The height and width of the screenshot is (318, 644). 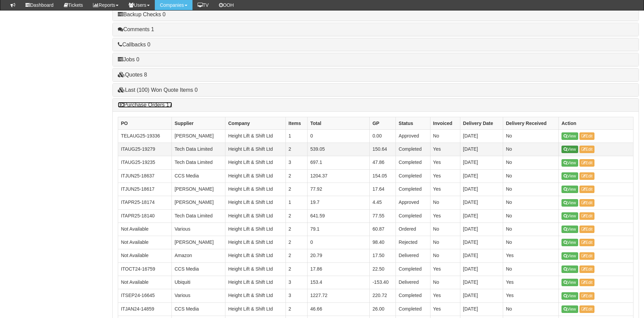 What do you see at coordinates (134, 45) in the screenshot?
I see `a: Callbacks 0` at bounding box center [134, 45].